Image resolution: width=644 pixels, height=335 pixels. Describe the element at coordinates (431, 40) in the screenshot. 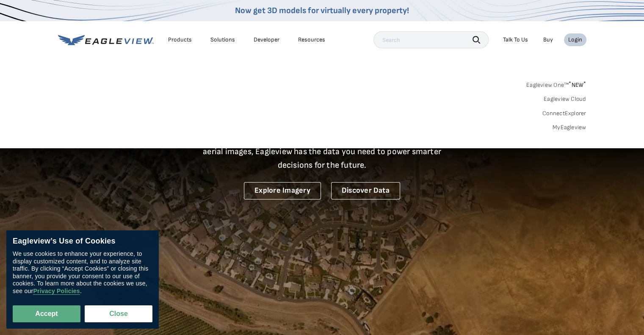

I see `input: Search` at that location.